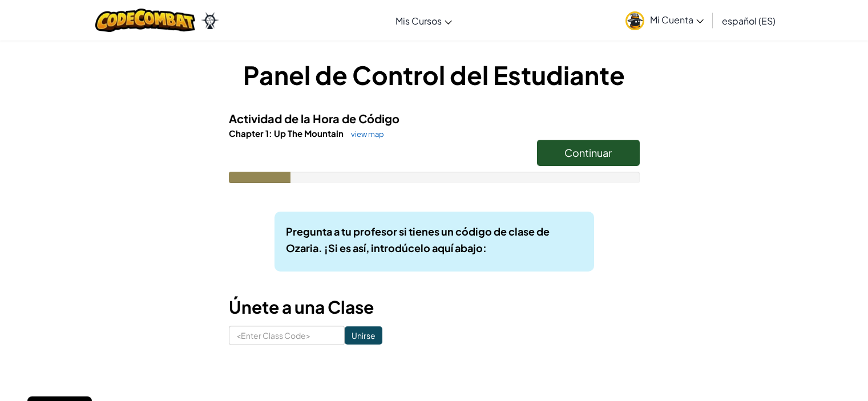  Describe the element at coordinates (210, 21) in the screenshot. I see `img: Ozaria` at that location.